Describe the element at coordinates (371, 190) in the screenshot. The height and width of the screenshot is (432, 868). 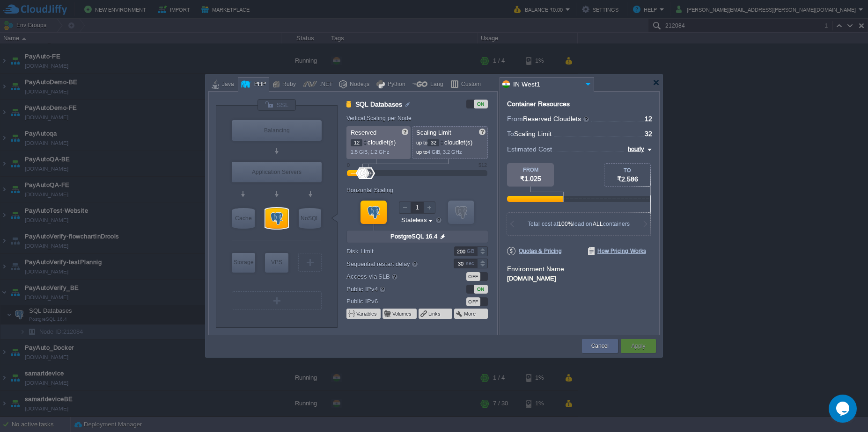
I see `div: Horizontal Scaling` at that location.